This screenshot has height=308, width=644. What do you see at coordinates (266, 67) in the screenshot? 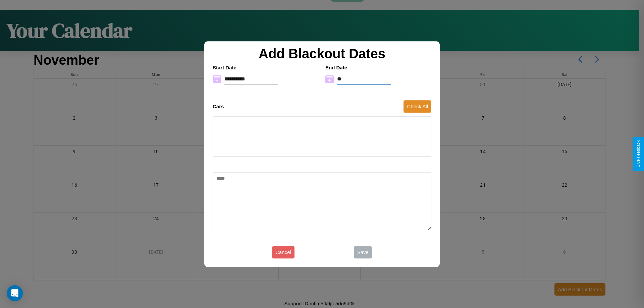
I see `h4: Start Date` at bounding box center [266, 67].